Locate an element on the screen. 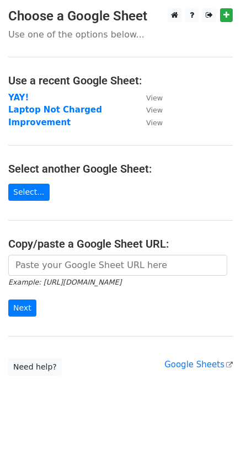  strong: Laptop Not Charged is located at coordinates (55, 110).